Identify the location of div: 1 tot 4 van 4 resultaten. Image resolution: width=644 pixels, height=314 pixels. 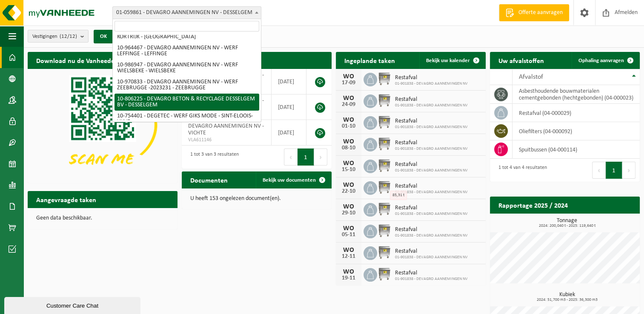
(521, 170).